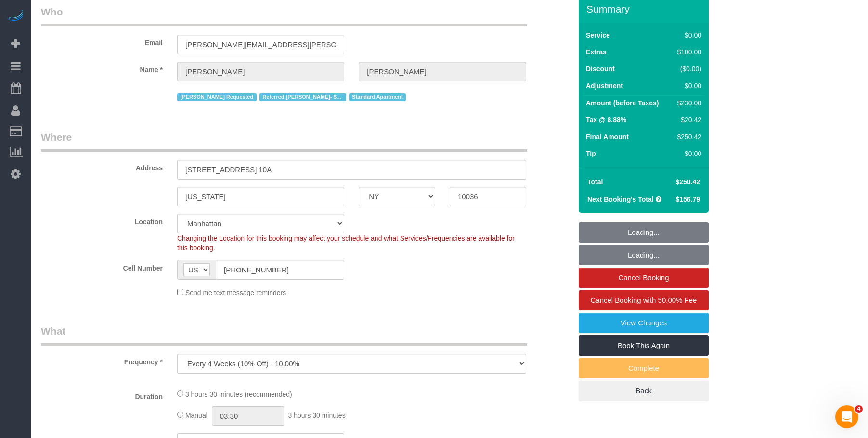 The height and width of the screenshot is (438, 868). I want to click on label: Location, so click(102, 220).